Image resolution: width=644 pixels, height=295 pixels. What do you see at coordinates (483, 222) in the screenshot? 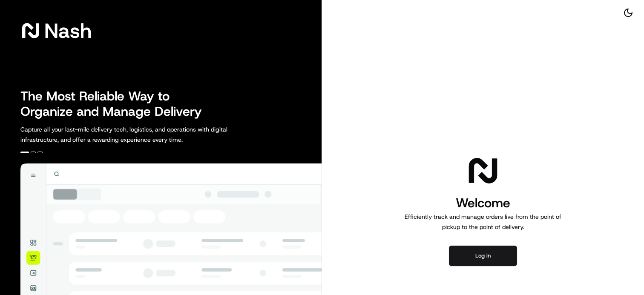
I see `p: Efficiently track and manage orders live from the point of pickup to the point of delivery.` at bounding box center [483, 222].